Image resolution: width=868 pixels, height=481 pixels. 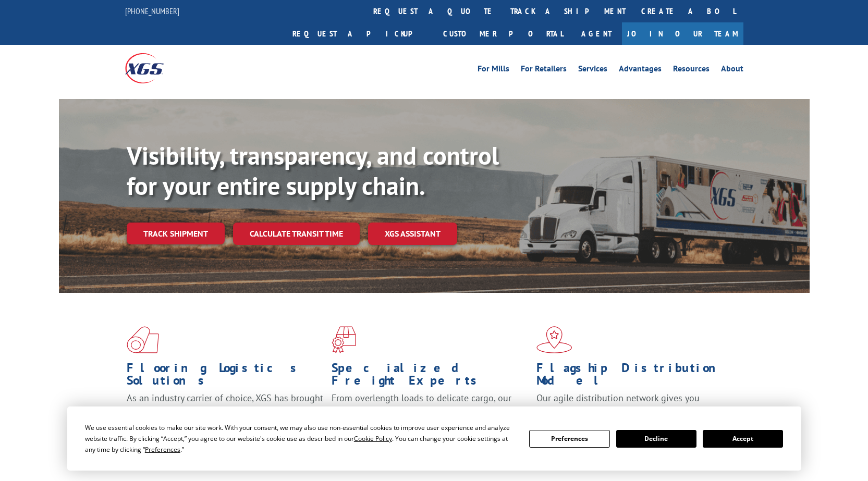 I want to click on h1: Flagship Distribution Model, so click(x=635, y=377).